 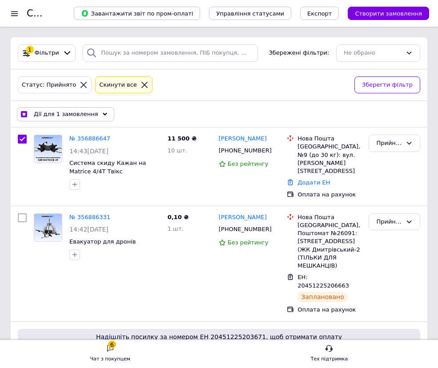 What do you see at coordinates (66, 114) in the screenshot?
I see `span: Дії для 1 замовлення` at bounding box center [66, 114].